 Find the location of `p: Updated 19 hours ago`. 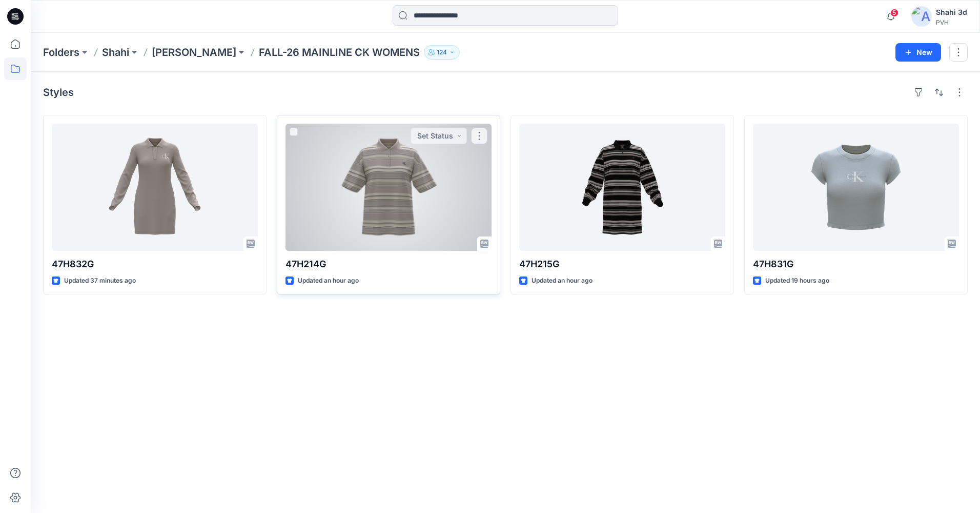

p: Updated 19 hours ago is located at coordinates (797, 281).